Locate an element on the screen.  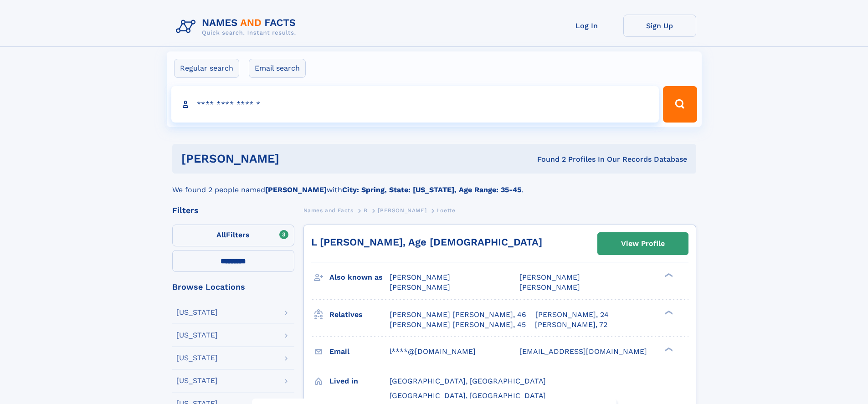
span: B is located at coordinates (365, 210).